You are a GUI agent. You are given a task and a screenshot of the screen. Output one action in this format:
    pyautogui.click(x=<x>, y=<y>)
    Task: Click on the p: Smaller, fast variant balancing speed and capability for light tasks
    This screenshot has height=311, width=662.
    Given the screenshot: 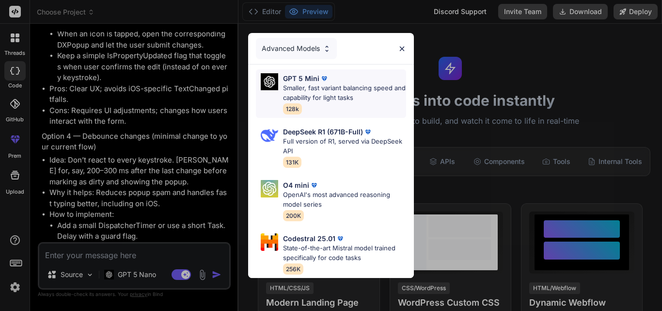 What is the action you would take?
    pyautogui.click(x=345, y=93)
    